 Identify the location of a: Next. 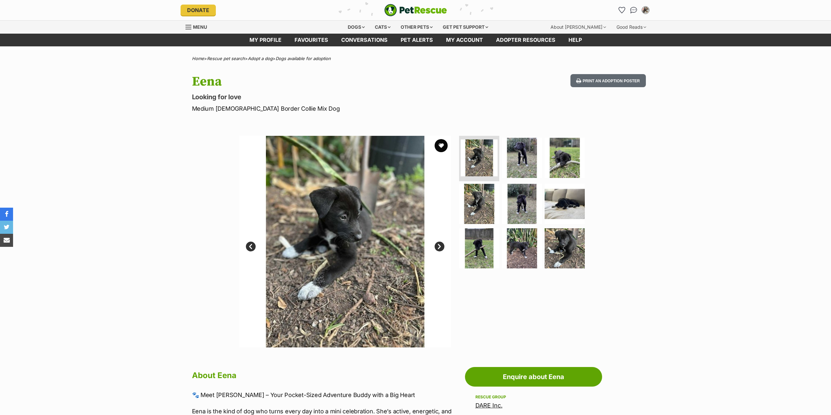
(439, 246).